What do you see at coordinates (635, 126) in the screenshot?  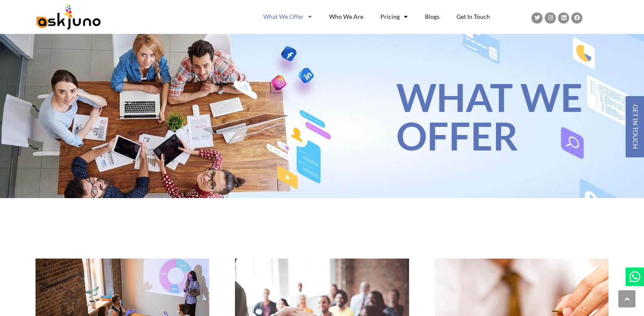 I see `span: GET IN TOUCH` at bounding box center [635, 126].